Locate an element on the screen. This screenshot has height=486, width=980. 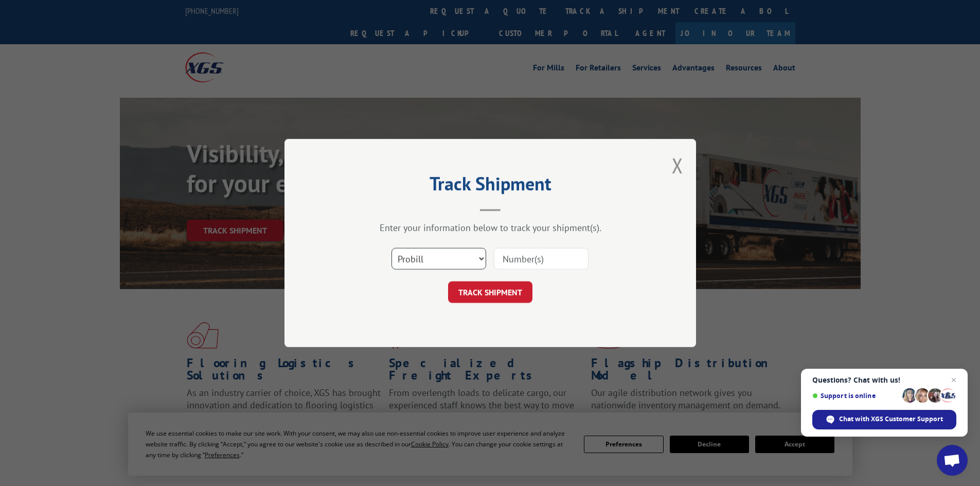
div: Open chat is located at coordinates (952, 460).